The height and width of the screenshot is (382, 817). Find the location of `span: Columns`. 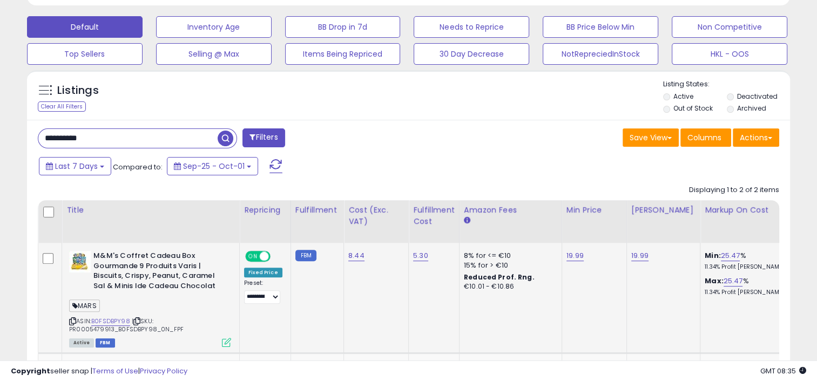

span: Columns is located at coordinates (704, 138).